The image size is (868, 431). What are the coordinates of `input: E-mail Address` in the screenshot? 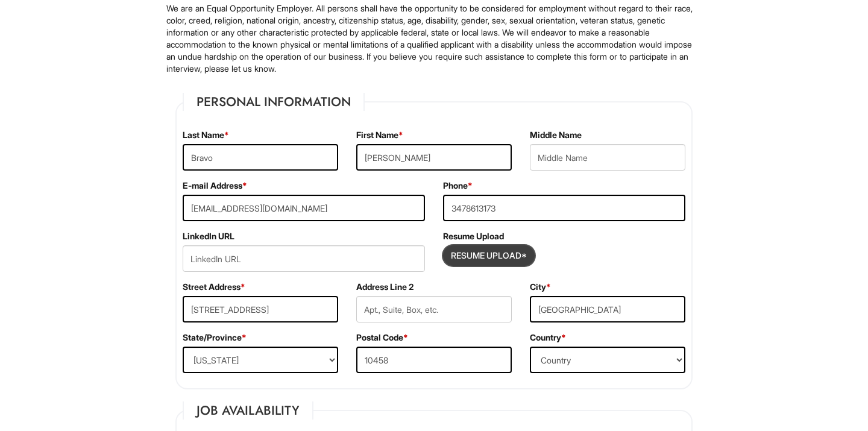 It's located at (304, 208).